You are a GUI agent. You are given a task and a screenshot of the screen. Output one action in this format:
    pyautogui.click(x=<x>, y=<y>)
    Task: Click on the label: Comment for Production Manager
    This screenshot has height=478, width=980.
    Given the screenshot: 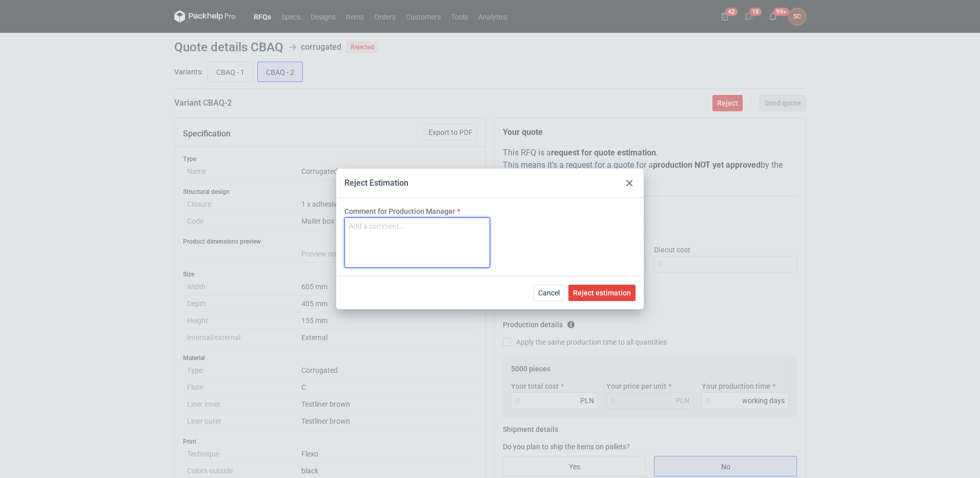 What is the action you would take?
    pyautogui.click(x=400, y=211)
    